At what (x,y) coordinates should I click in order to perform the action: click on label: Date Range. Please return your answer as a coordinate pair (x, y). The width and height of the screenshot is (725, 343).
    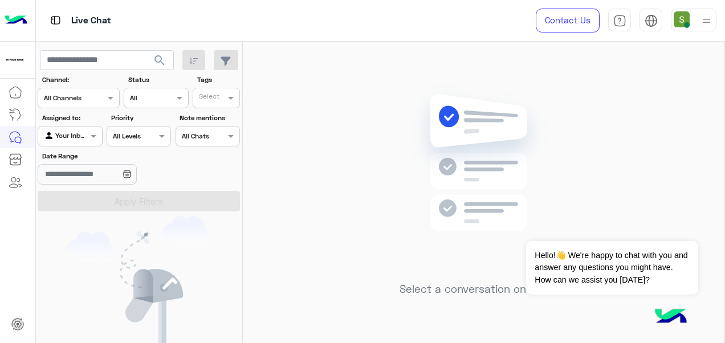
    Looking at the image, I should click on (106, 156).